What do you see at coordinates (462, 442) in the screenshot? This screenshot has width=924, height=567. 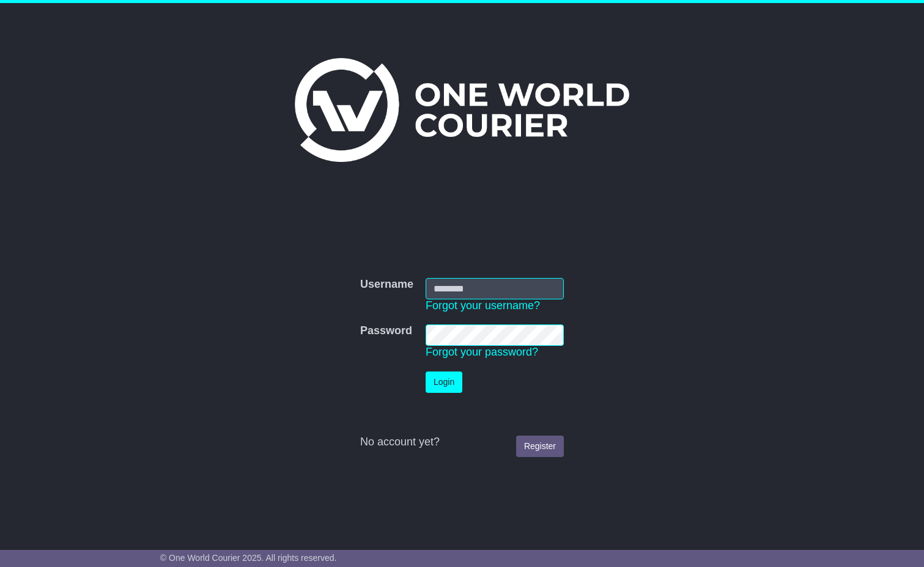 I see `div: No account yet?` at bounding box center [462, 442].